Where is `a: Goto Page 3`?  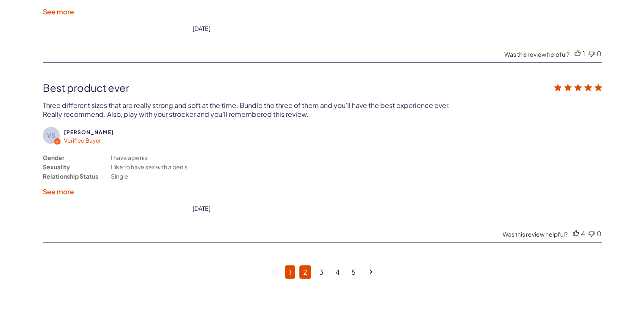
a: Goto Page 3 is located at coordinates (321, 272).